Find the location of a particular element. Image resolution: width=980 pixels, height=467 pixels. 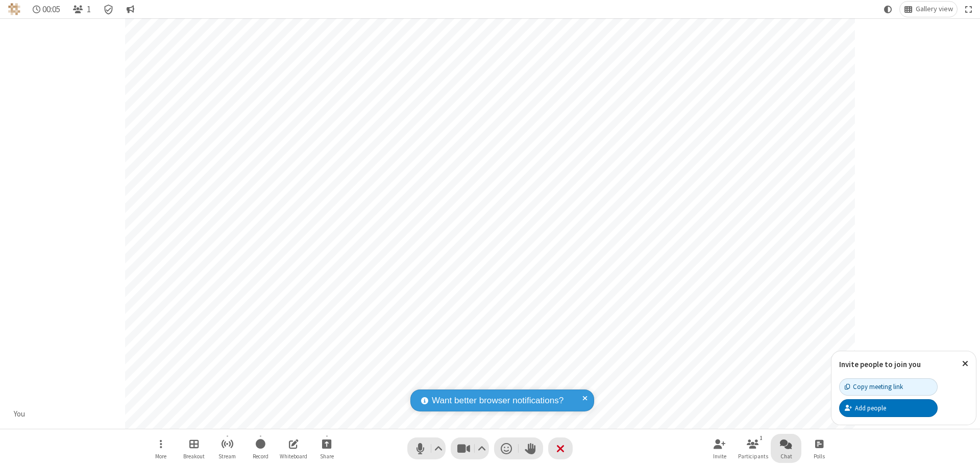

button: Copy meeting link is located at coordinates (888, 387).